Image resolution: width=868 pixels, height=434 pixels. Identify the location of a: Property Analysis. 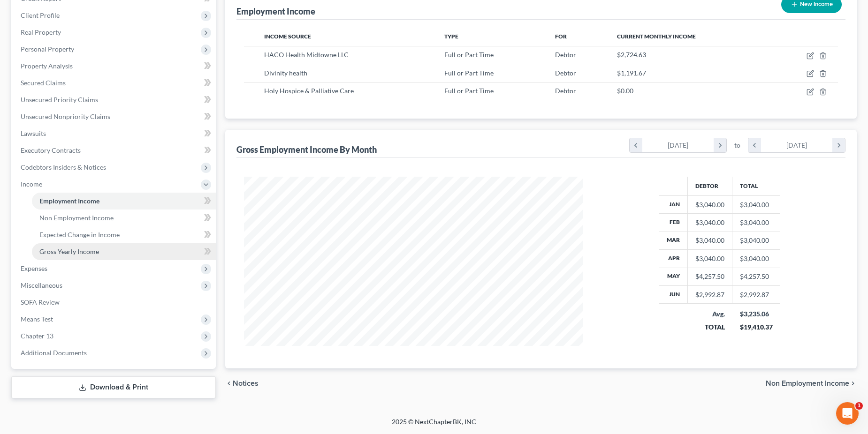
(114, 66).